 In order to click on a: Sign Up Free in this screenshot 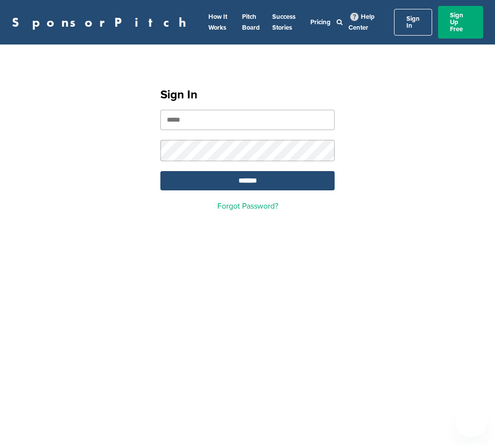, I will do `click(460, 22)`.